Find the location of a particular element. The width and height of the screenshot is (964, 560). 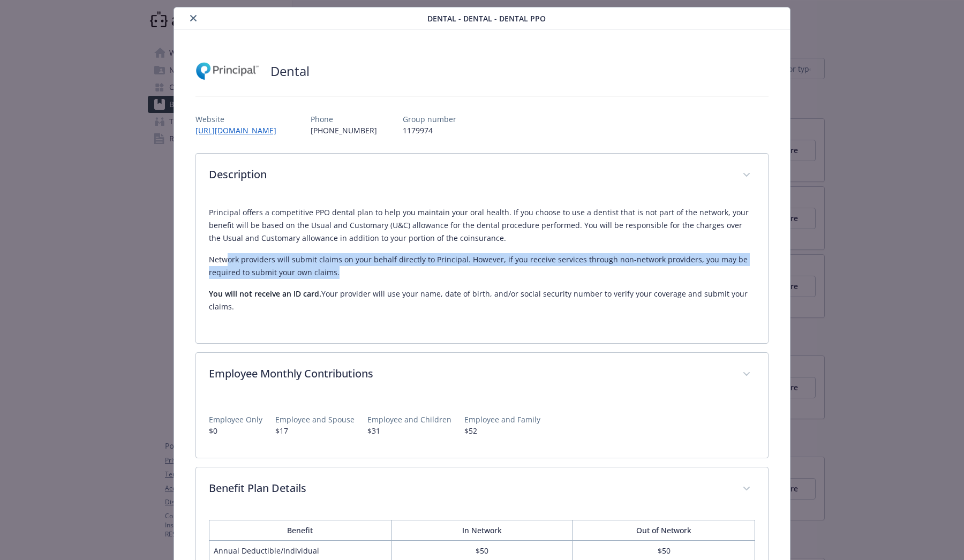

th: In Network is located at coordinates (482, 531).